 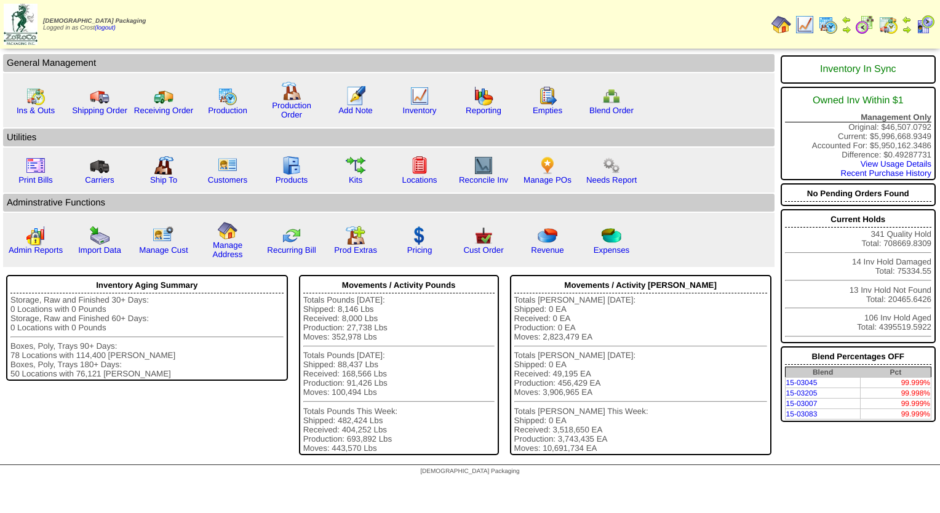 I want to click on a: Pricing, so click(x=420, y=250).